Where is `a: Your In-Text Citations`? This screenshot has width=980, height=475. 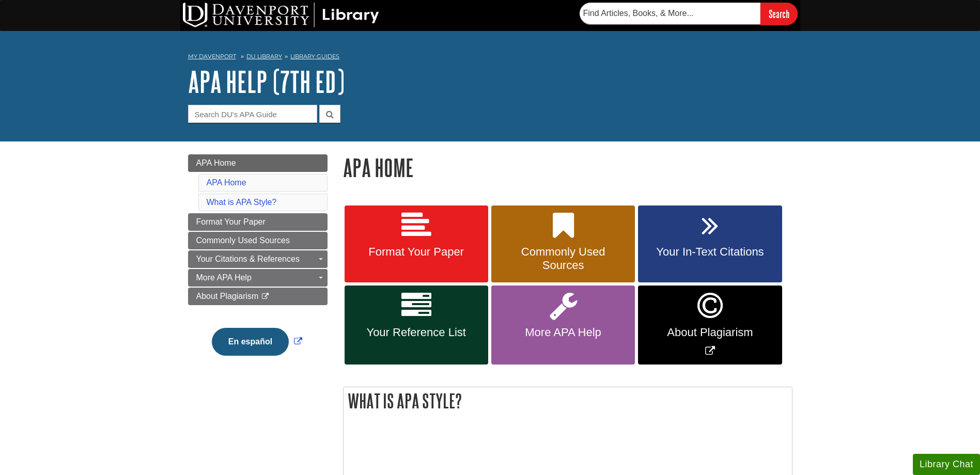
a: Your In-Text Citations is located at coordinates (710, 244).